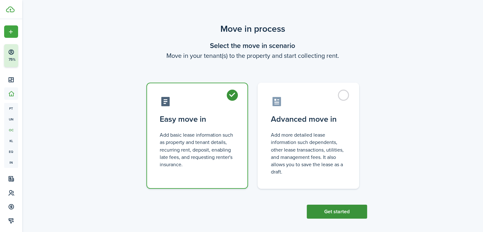 Image resolution: width=483 pixels, height=232 pixels. I want to click on span: pt, so click(11, 108).